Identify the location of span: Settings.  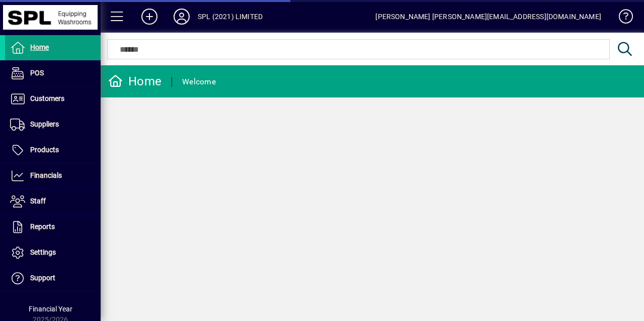
(43, 253).